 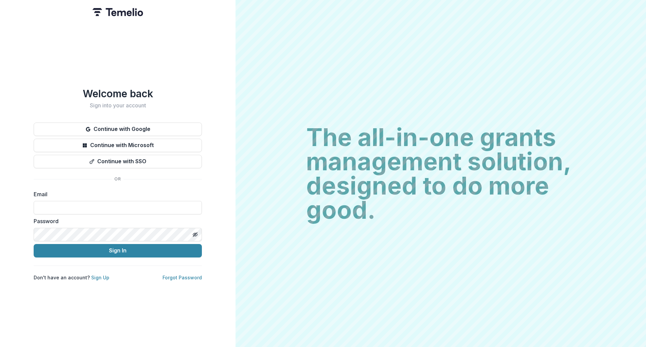 What do you see at coordinates (118, 145) in the screenshot?
I see `button: Continue with Microsoft` at bounding box center [118, 145].